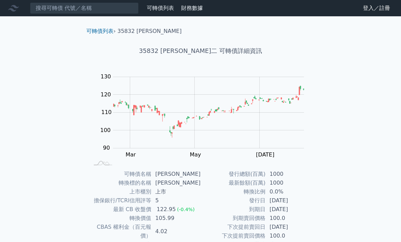 The height and width of the screenshot is (242, 401). I want to click on td: 可轉債名稱, so click(120, 174).